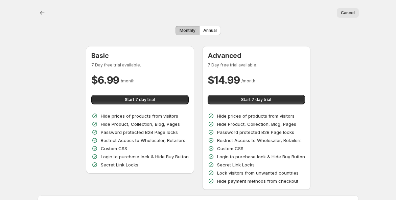 Image resolution: width=396 pixels, height=200 pixels. What do you see at coordinates (348, 13) in the screenshot?
I see `button: Cancel` at bounding box center [348, 13].